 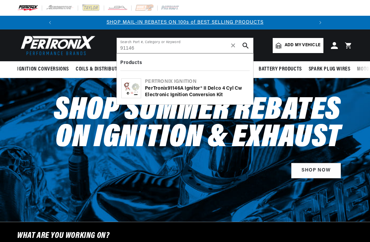 What do you see at coordinates (57, 45) in the screenshot?
I see `img: Pertronix` at bounding box center [57, 45].